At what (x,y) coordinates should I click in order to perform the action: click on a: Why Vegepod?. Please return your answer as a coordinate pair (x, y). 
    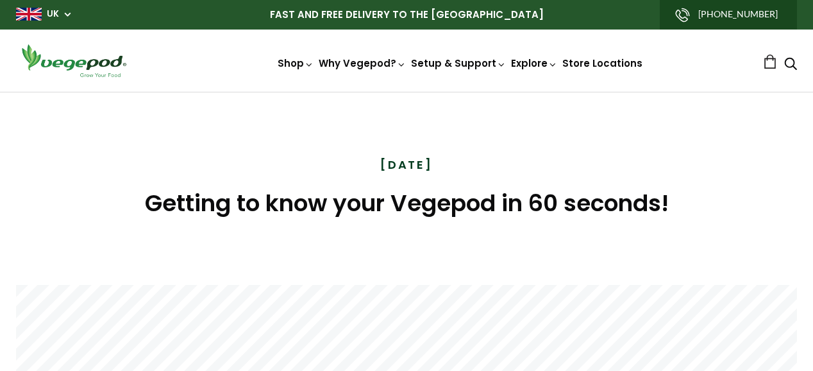
    Looking at the image, I should click on (362, 63).